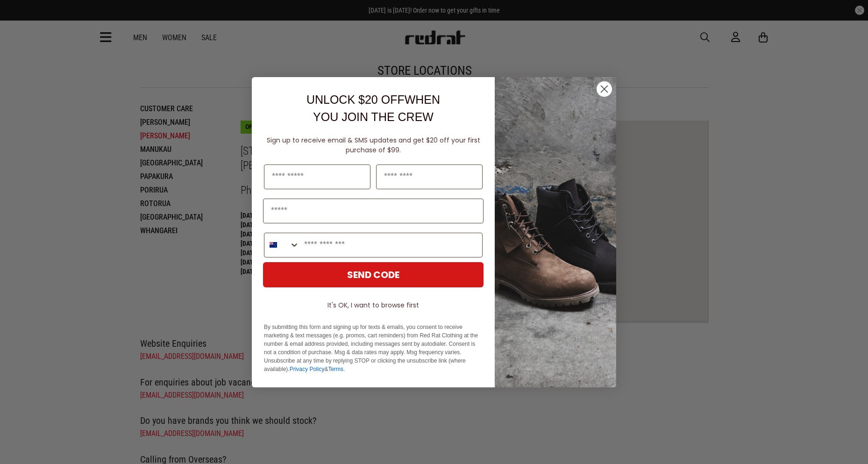  What do you see at coordinates (422, 99) in the screenshot?
I see `span: WHEN` at bounding box center [422, 99].